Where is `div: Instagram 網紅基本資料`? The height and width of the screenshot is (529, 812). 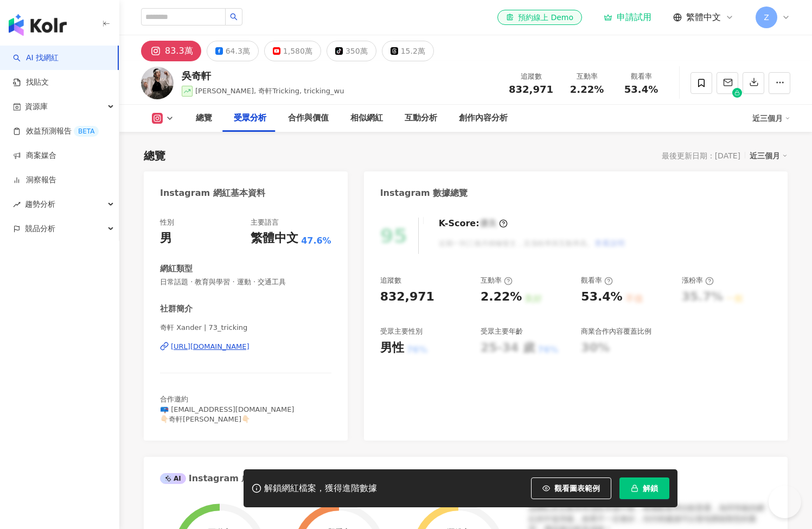 div: Instagram 網紅基本資料 is located at coordinates (212, 193).